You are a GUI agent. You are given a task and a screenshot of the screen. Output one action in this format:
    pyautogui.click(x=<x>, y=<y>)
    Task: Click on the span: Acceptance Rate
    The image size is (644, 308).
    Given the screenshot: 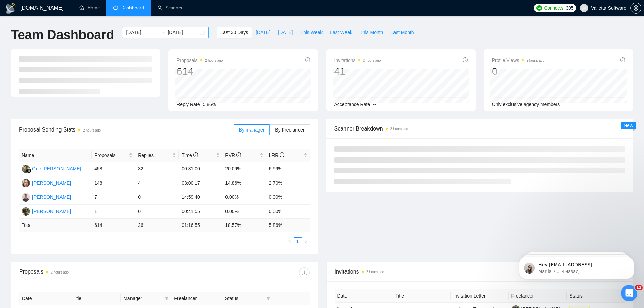 What is the action you would take?
    pyautogui.click(x=353, y=105)
    